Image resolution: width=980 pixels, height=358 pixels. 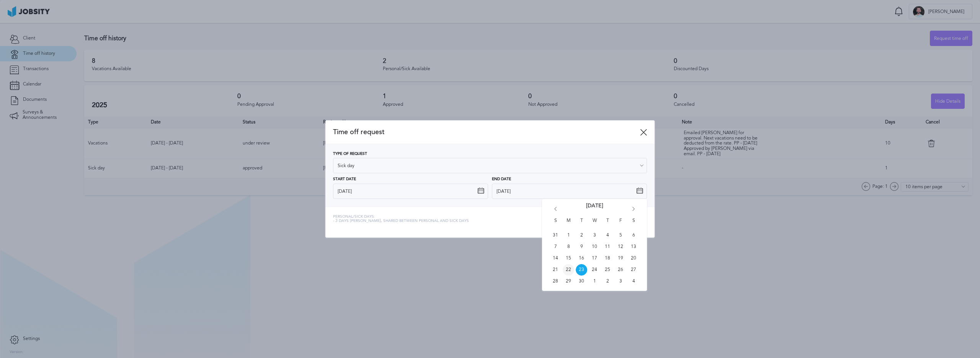 What do you see at coordinates (621, 246) in the screenshot?
I see `span: Fri Sep 12 2025` at bounding box center [621, 246].